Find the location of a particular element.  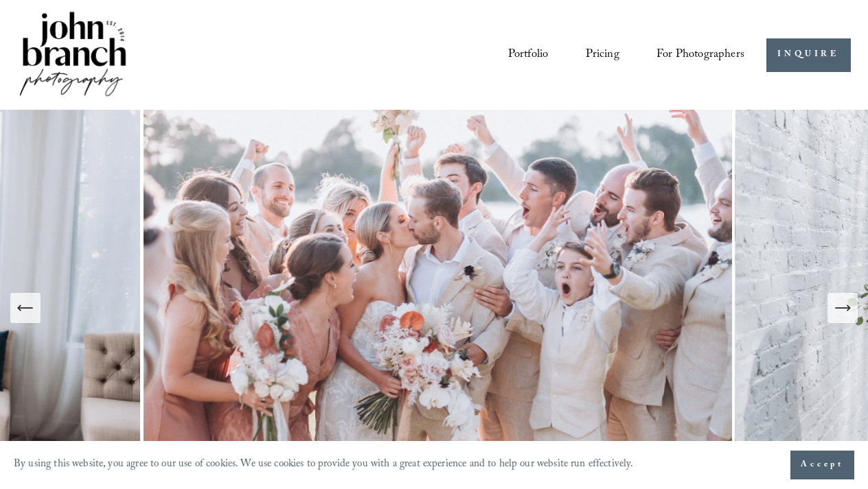

p: By using this website, you agree to our use of cookies. We use cookies to provide you with a grea... is located at coordinates (323, 465).